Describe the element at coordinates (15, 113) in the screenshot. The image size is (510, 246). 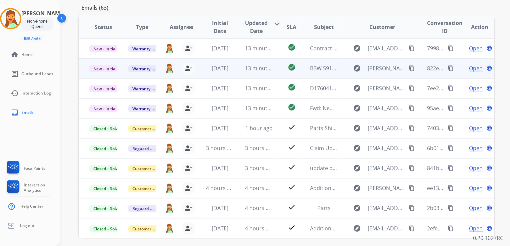
I see `mat-icon: inbox` at that location.